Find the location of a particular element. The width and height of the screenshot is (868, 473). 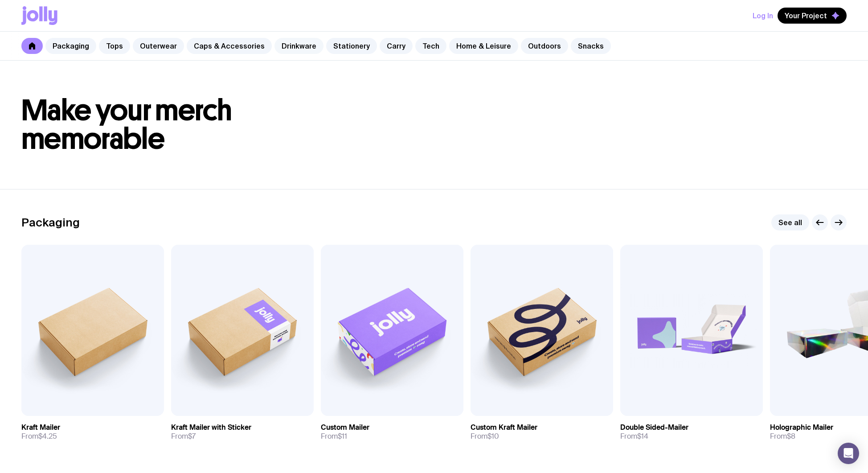

a: See all is located at coordinates (790, 223).